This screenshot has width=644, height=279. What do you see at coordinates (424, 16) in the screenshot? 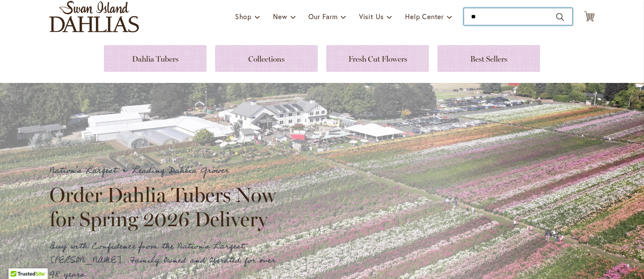
I see `span: Help Center` at bounding box center [424, 16].